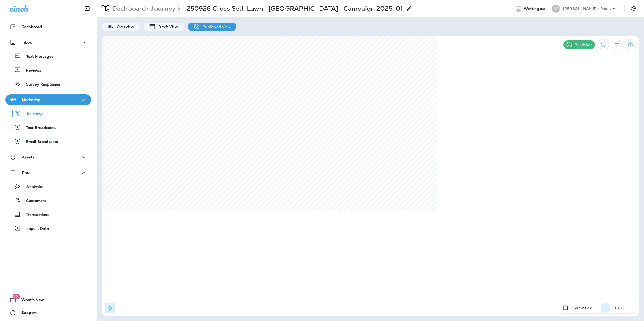  Describe the element at coordinates (32, 187) in the screenshot. I see `p: Analytics` at that location.